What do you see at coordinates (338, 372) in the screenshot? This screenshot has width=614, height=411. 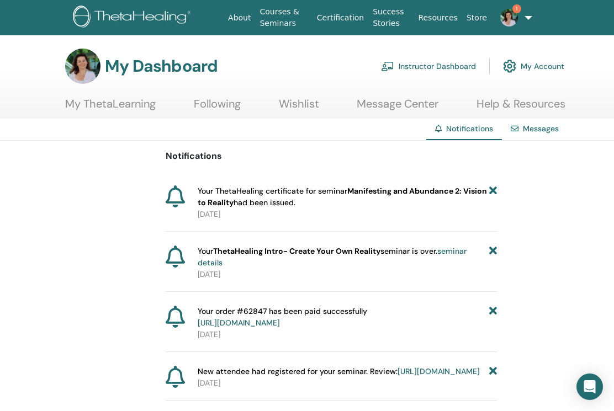 I see `span: New attendee had registered for your seminar. Review:` at bounding box center [338, 372].